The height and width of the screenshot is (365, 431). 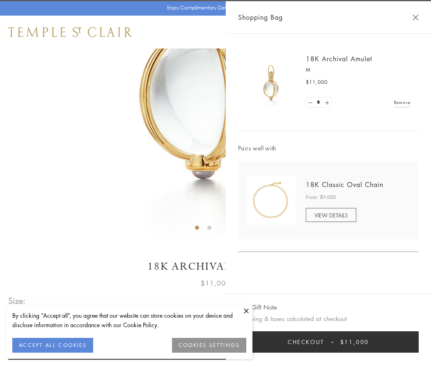 I want to click on p: M, so click(x=358, y=70).